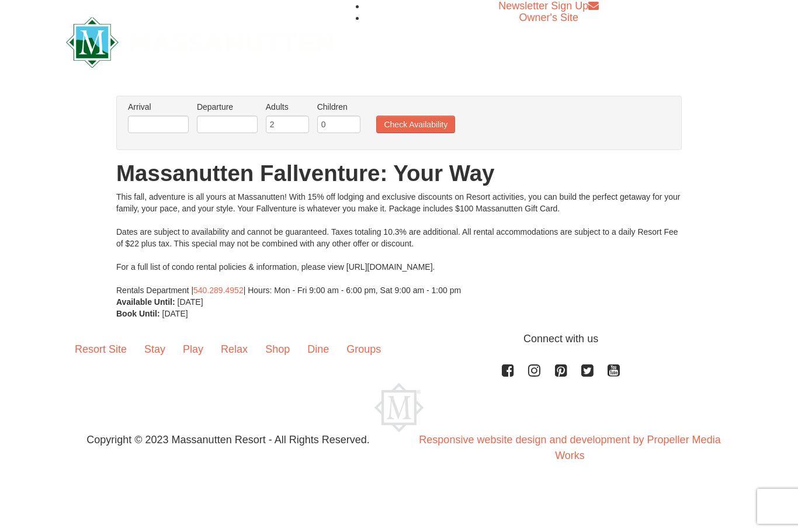 This screenshot has width=798, height=532. What do you see at coordinates (339, 107) in the screenshot?
I see `label: Children` at bounding box center [339, 107].